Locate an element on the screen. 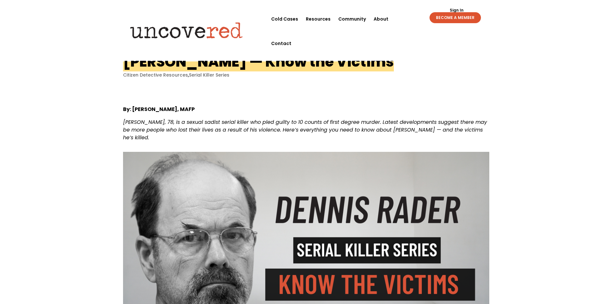 This screenshot has width=612, height=304. a: Community is located at coordinates (352, 19).